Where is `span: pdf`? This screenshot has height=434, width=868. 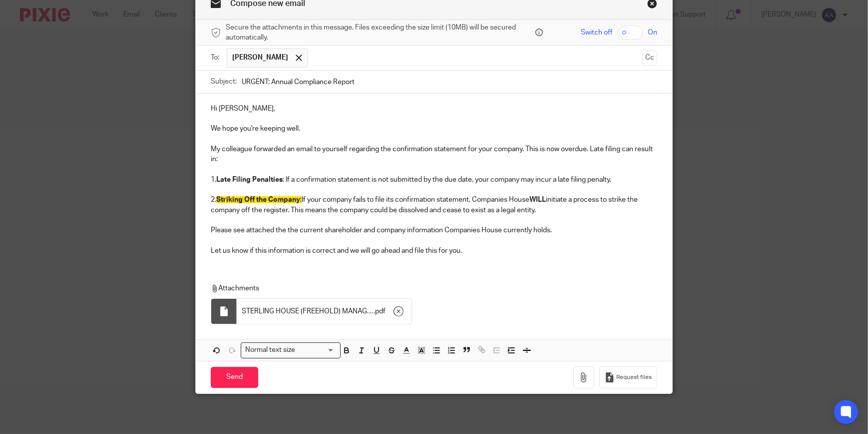 span: pdf is located at coordinates (380, 311).